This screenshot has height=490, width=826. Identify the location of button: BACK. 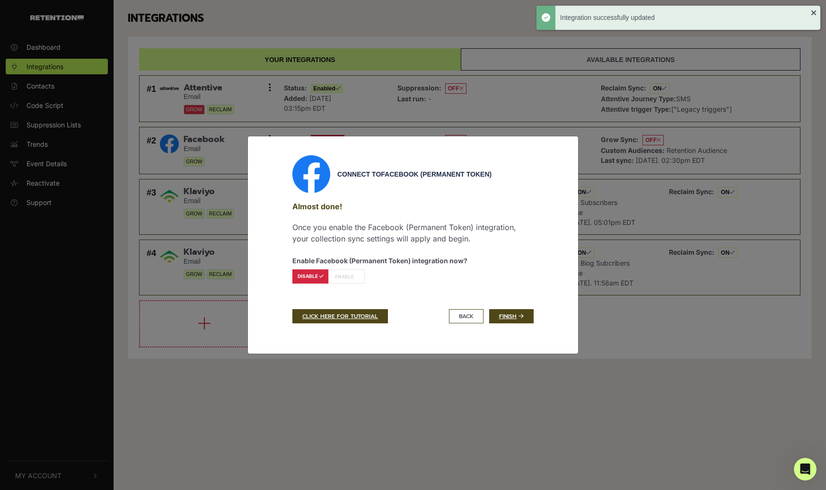
(466, 316).